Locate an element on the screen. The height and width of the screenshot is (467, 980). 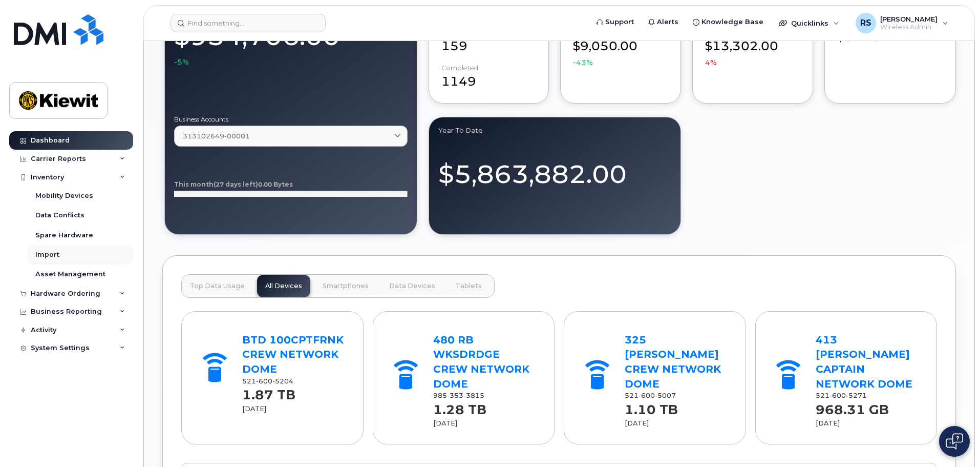
div: Quicklinks is located at coordinates (809, 23).